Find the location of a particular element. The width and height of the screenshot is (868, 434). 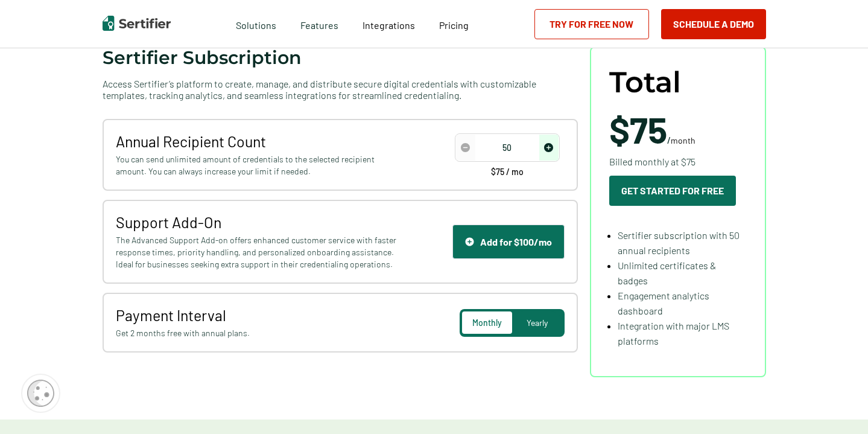

button: Get Started For Free is located at coordinates (673, 191).